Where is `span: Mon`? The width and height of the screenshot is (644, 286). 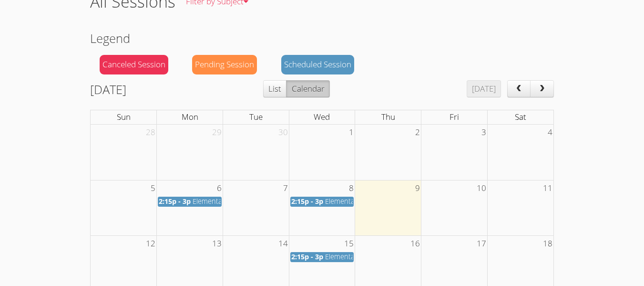
span: Mon is located at coordinates (190, 116).